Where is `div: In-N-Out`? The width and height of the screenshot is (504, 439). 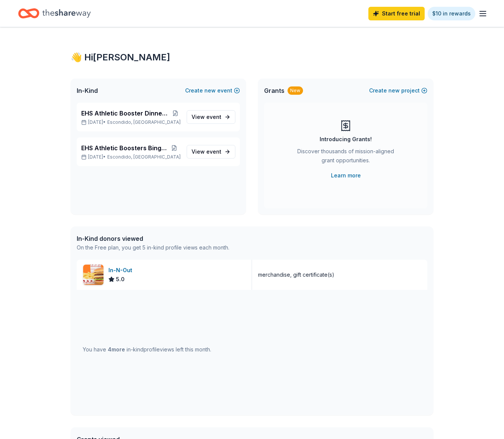 div: In-N-Out is located at coordinates (122, 270).